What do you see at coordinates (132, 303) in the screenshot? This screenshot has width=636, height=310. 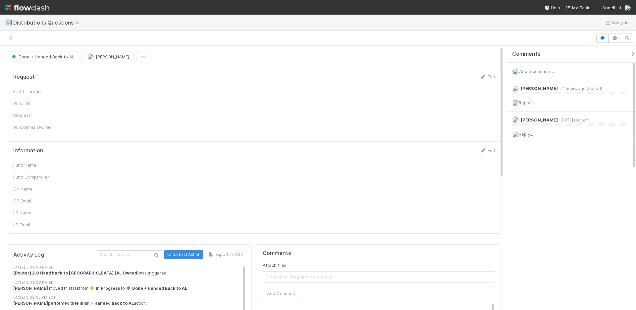 I see `div: performed the action.` at bounding box center [132, 303].